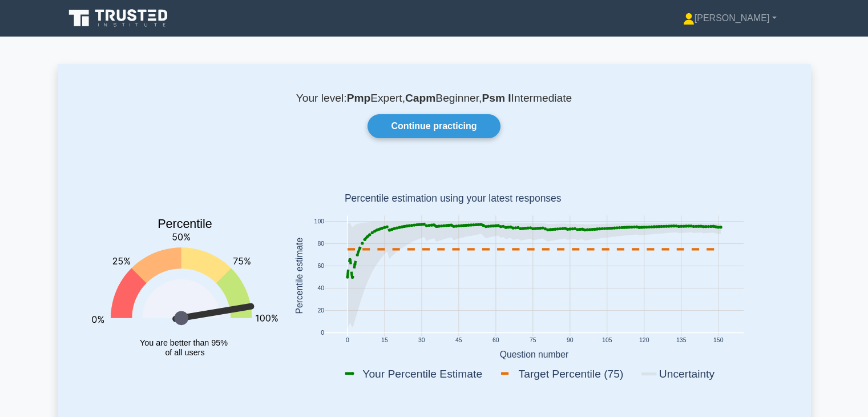  I want to click on p: Your level: Expert, Beginner, Intermediate, so click(434, 98).